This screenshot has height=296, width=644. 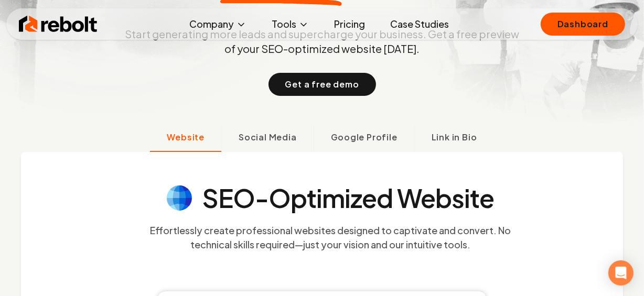 I want to click on span: Google Profile, so click(x=364, y=137).